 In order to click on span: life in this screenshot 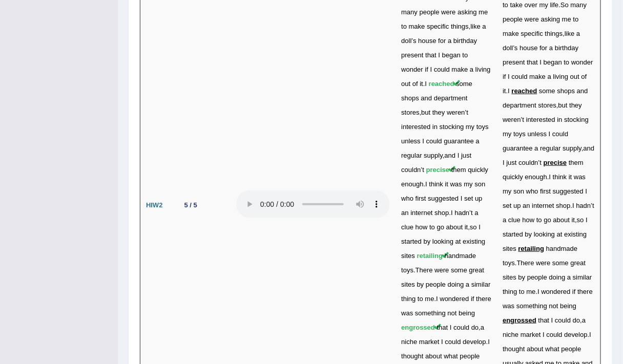, I will do `click(554, 4)`.